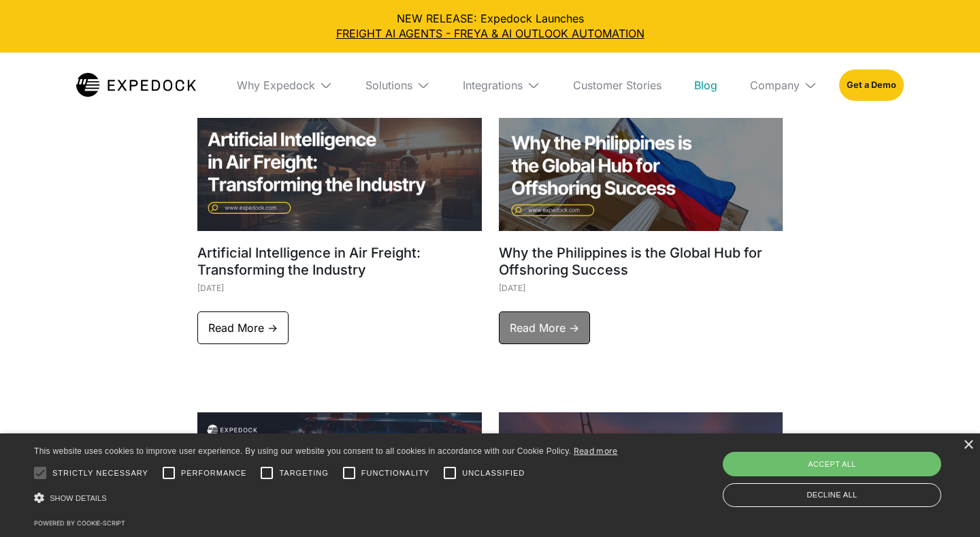 The image size is (980, 537). Describe the element at coordinates (302, 451) in the screenshot. I see `span: This website uses cookies to improve user experience. By using our website you consent to all coo...` at that location.